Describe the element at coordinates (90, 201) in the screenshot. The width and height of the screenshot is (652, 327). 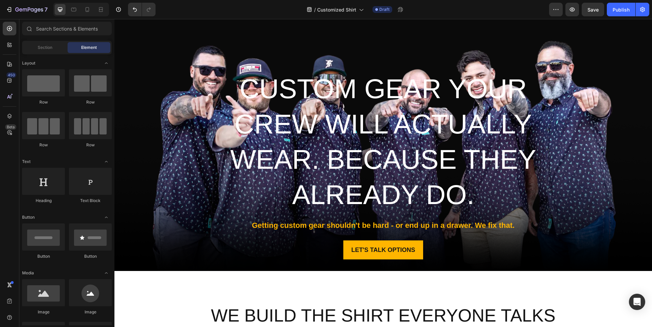
I see `div: Text Block` at that location.